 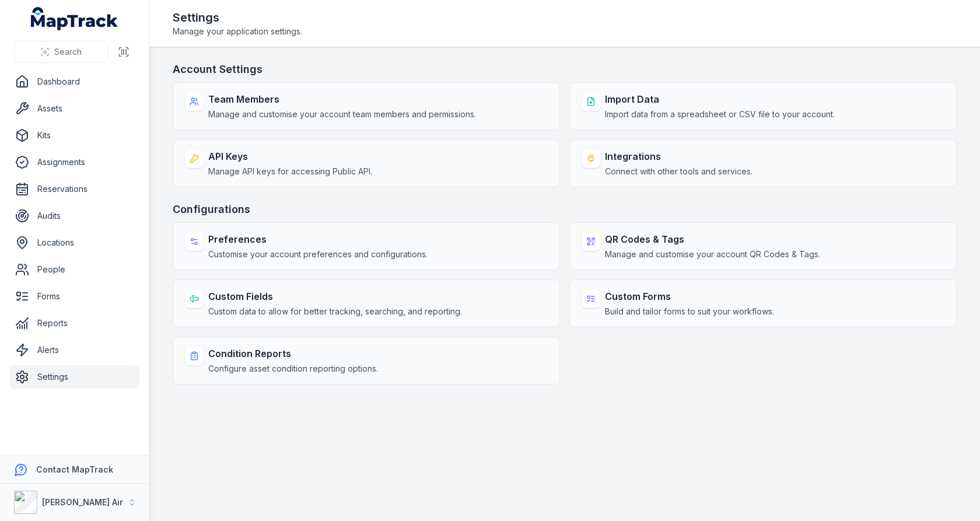 I want to click on span: Configure asset condition reporting options., so click(x=293, y=369).